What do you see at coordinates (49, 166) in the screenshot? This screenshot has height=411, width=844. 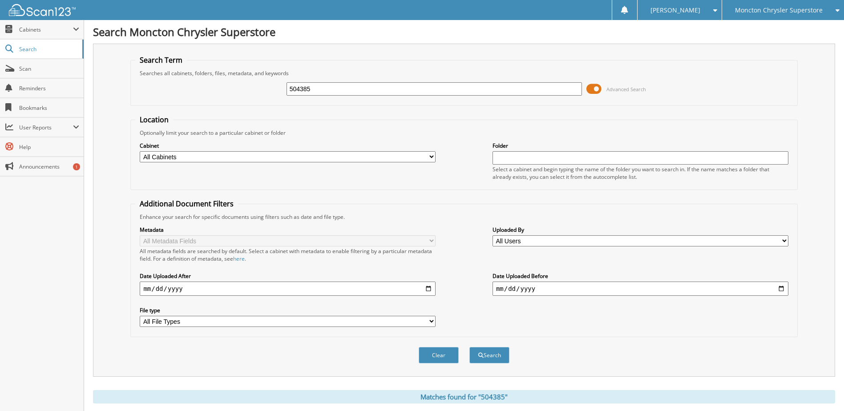 I see `span: Announcements` at bounding box center [49, 166].